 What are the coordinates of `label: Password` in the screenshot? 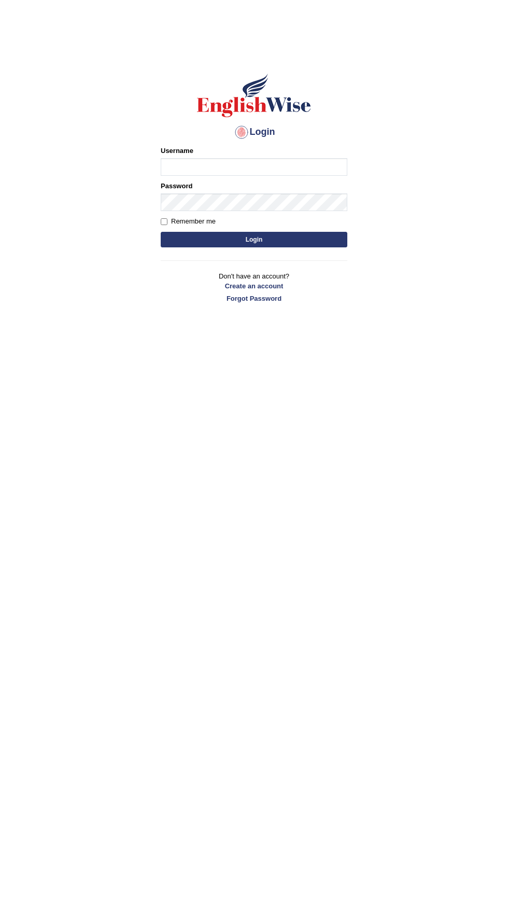 It's located at (176, 186).